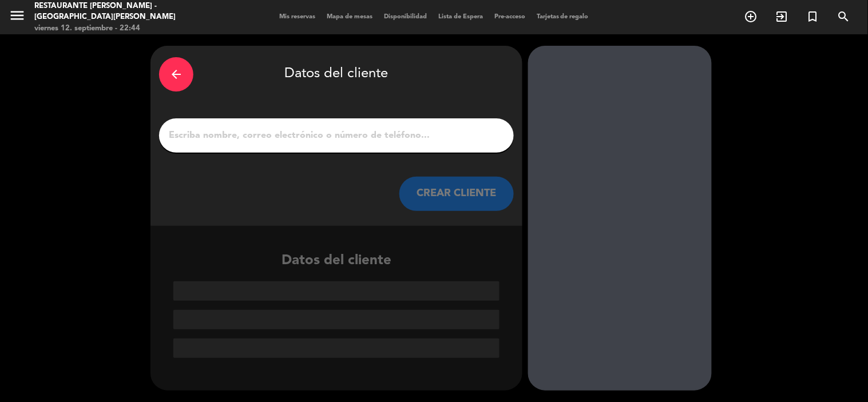  Describe the element at coordinates (563, 17) in the screenshot. I see `span: Tarjetas de regalo` at that location.